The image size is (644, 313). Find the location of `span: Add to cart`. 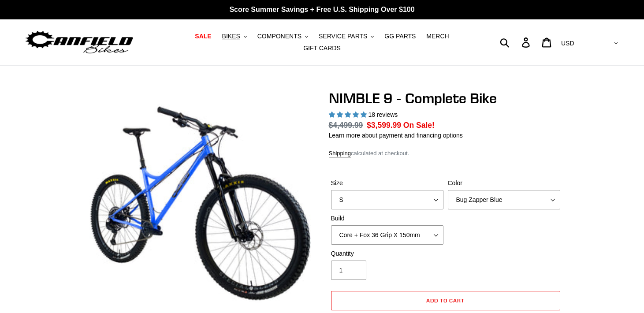

span: Add to cart is located at coordinates (445, 300).